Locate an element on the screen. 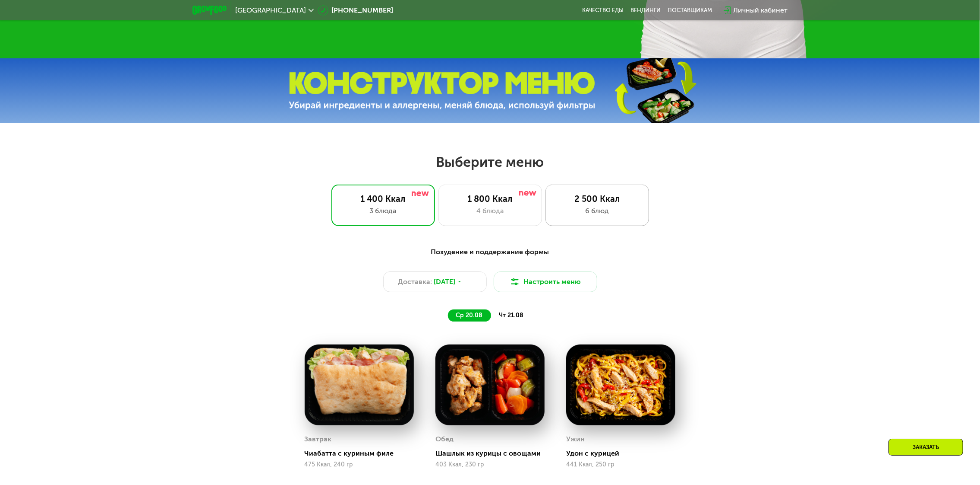 This screenshot has height=485, width=980. div: Ужин is located at coordinates (575, 439).